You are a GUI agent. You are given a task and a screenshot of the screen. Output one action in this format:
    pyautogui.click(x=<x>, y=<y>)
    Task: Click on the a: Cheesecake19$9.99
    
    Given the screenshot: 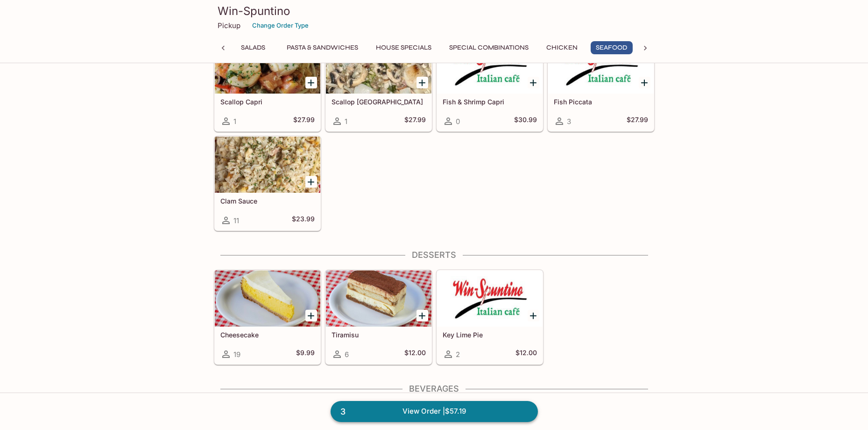 What is the action you would take?
    pyautogui.click(x=267, y=317)
    